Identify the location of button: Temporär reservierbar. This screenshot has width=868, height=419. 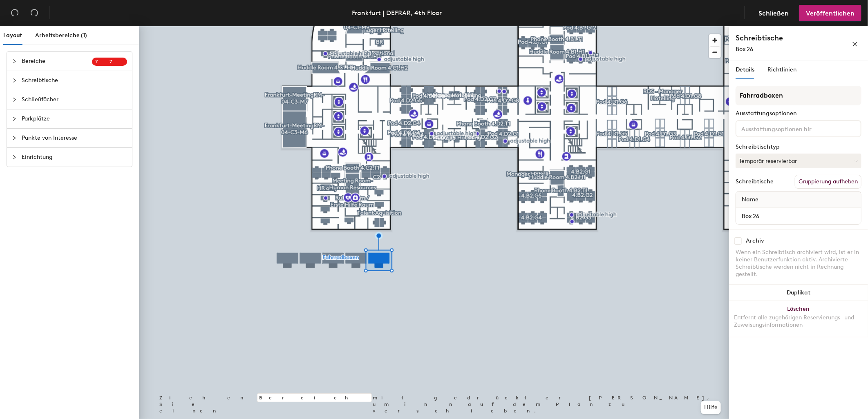
(798, 161).